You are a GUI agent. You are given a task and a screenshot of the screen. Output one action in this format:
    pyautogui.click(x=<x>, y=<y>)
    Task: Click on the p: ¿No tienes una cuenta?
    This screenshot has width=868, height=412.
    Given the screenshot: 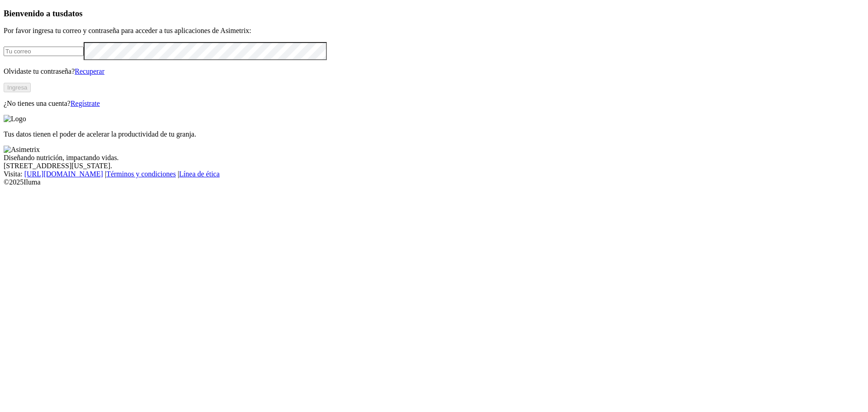 What is the action you would take?
    pyautogui.click(x=434, y=104)
    